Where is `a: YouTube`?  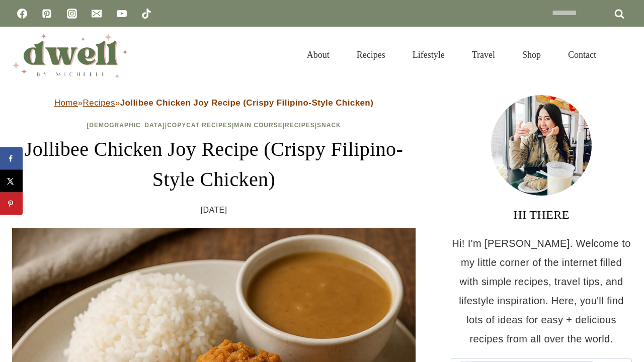 a: YouTube is located at coordinates (122, 14).